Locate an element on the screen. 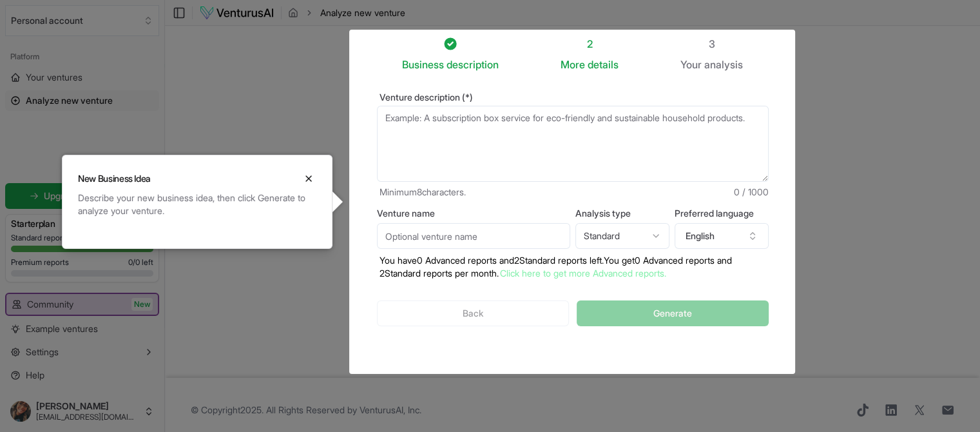 This screenshot has height=432, width=980. span: Help is located at coordinates (35, 375).